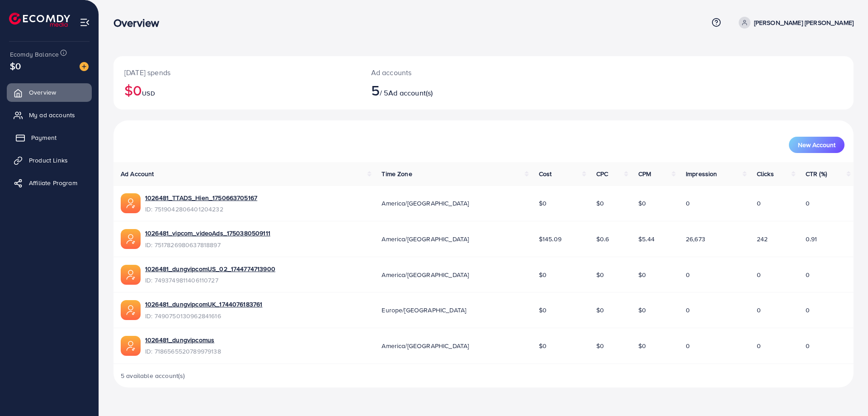 This screenshot has width=868, height=416. Describe the element at coordinates (203, 304) in the screenshot. I see `a: 1026481_dungvipcomUK_1744076183761` at that location.